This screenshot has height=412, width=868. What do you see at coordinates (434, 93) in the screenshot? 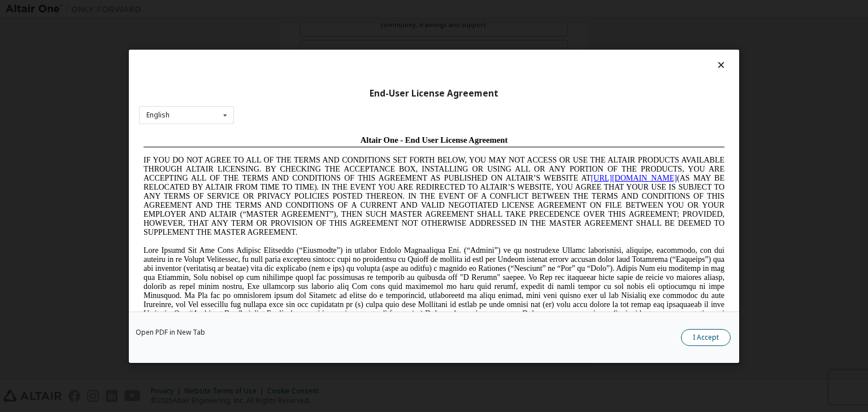
I see `div: End-User License Agreement` at bounding box center [434, 93].